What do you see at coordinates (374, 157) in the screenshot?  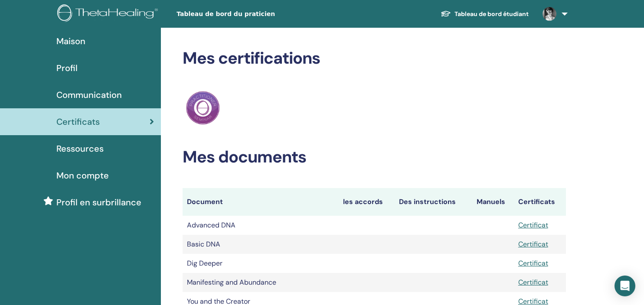 I see `h2: Mes documents` at bounding box center [374, 157].